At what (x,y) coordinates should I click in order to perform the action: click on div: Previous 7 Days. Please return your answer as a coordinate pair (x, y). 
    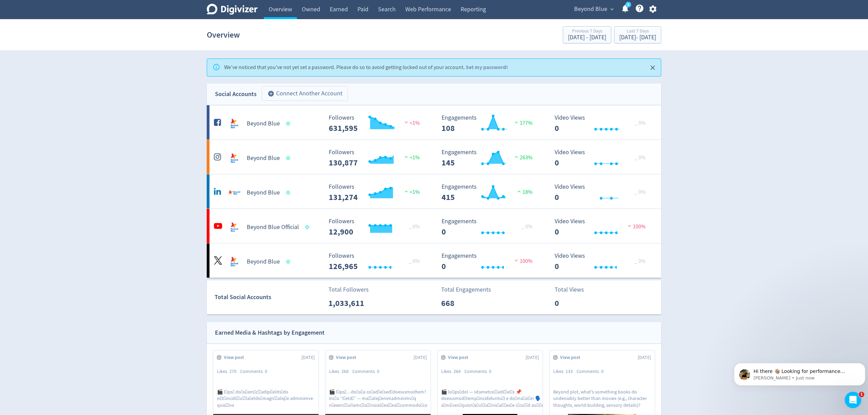
    Looking at the image, I should click on (587, 32).